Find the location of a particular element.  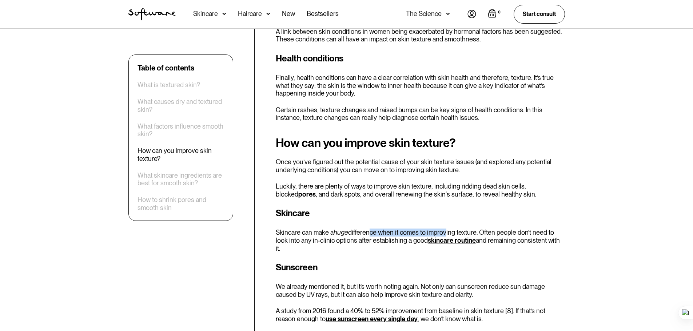

h3: Sunscreen is located at coordinates (420, 268).